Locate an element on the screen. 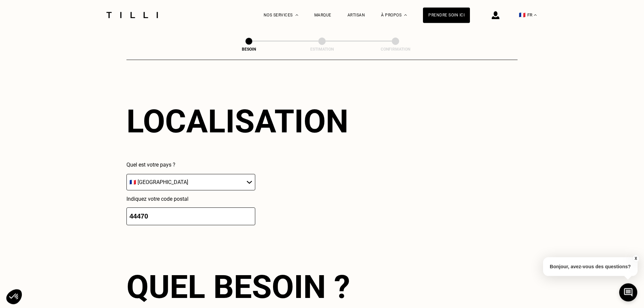  button: X is located at coordinates (635, 259).